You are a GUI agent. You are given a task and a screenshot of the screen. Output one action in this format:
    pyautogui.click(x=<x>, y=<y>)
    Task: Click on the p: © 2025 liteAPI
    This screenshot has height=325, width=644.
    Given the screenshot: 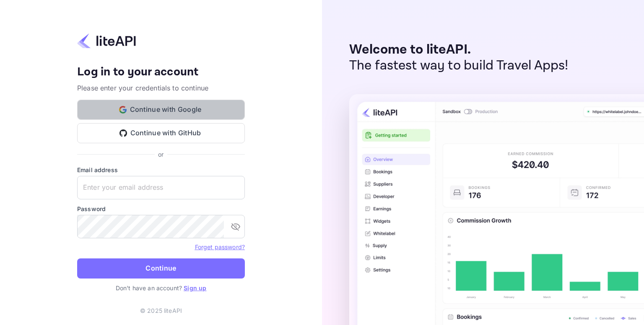 What is the action you would take?
    pyautogui.click(x=161, y=310)
    